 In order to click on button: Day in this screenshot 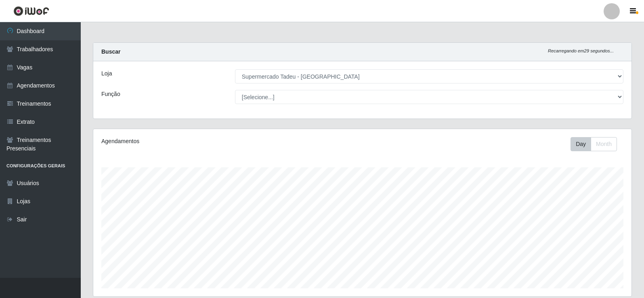, I will do `click(581, 144)`.